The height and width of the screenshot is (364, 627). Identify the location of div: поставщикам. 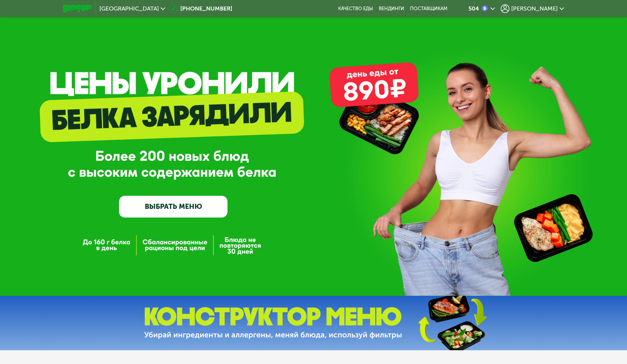
(429, 9).